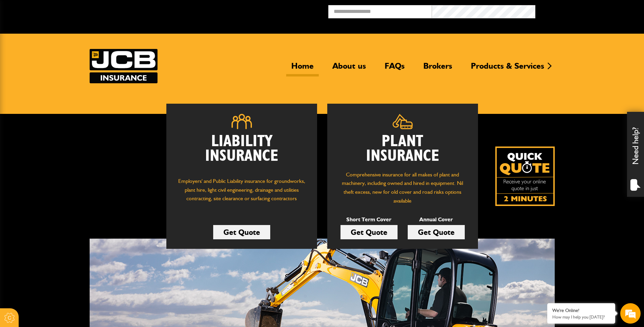  Describe the element at coordinates (242, 193) in the screenshot. I see `p: Employers' and Public Liability insurance for groundworks, plant hire, light civil engineering, d...` at that location.